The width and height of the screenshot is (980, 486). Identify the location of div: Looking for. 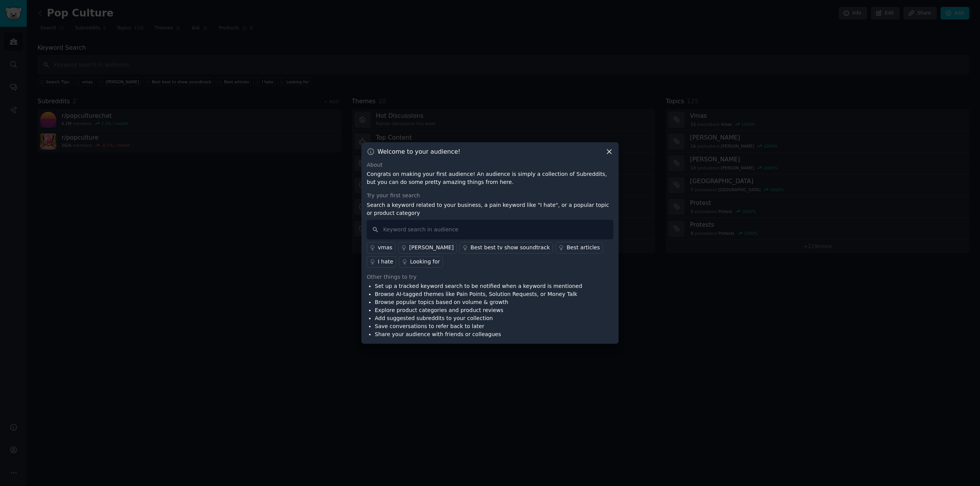
(425, 262).